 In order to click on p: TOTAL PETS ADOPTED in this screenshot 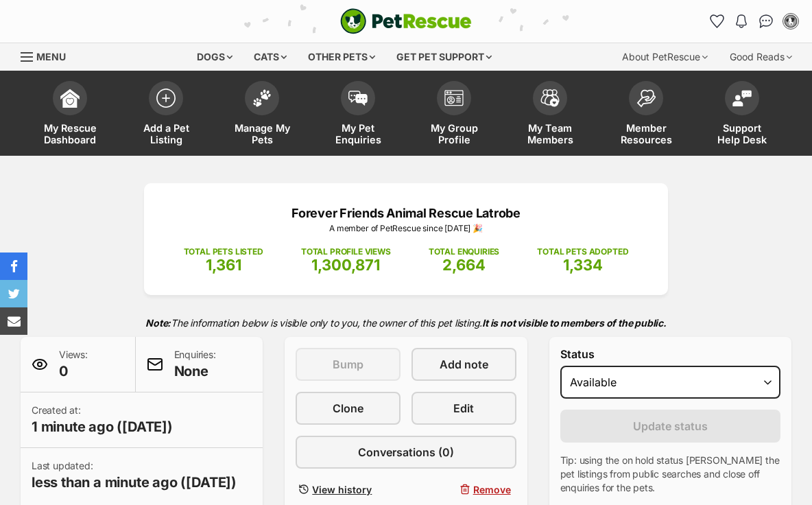, I will do `click(583, 251)`.